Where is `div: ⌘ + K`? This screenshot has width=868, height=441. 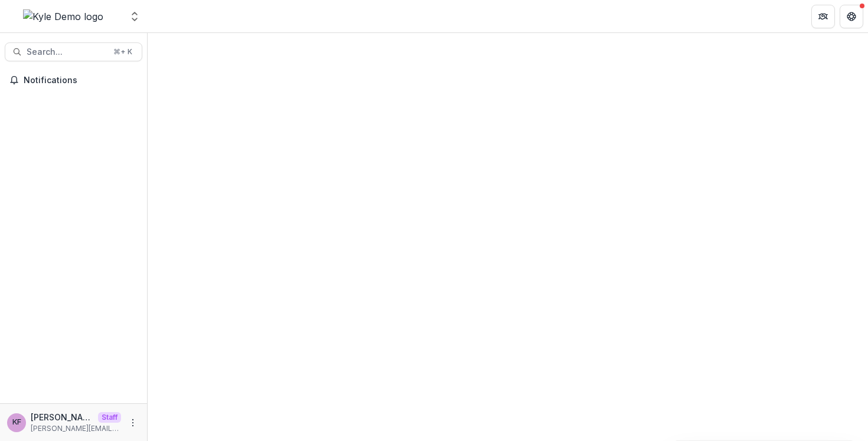 div: ⌘ + K is located at coordinates (123, 52).